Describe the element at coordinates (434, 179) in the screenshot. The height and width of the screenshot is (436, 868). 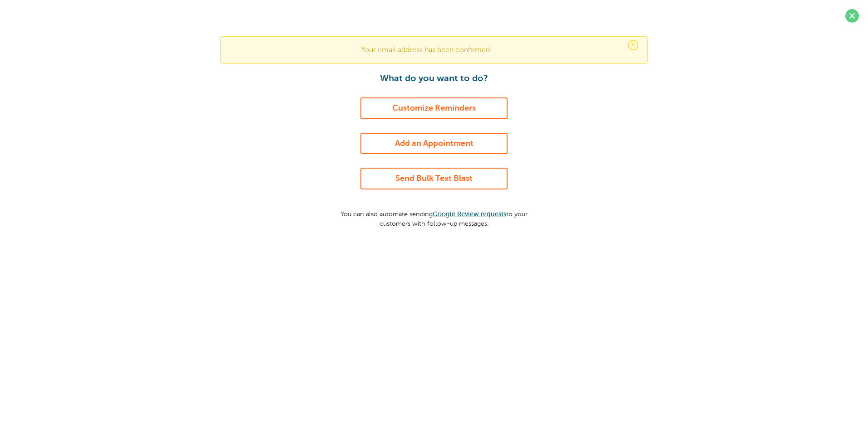
I see `a: Send Bulk Text Blast` at that location.